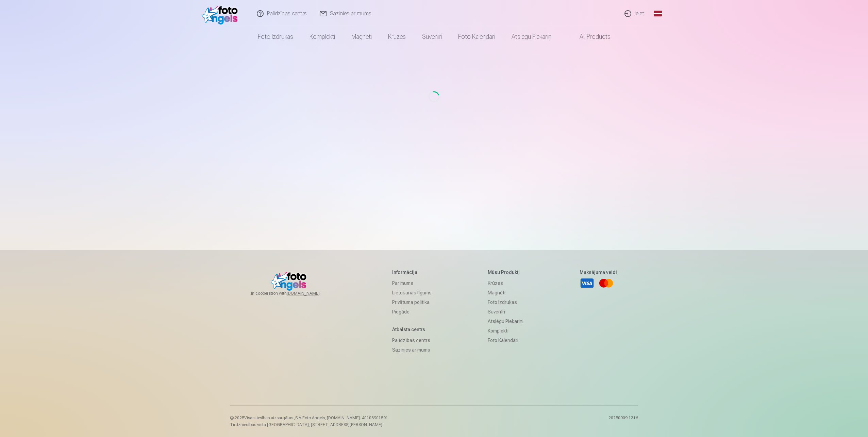 The width and height of the screenshot is (868, 437). I want to click on a: Palīdzības centrs, so click(412, 340).